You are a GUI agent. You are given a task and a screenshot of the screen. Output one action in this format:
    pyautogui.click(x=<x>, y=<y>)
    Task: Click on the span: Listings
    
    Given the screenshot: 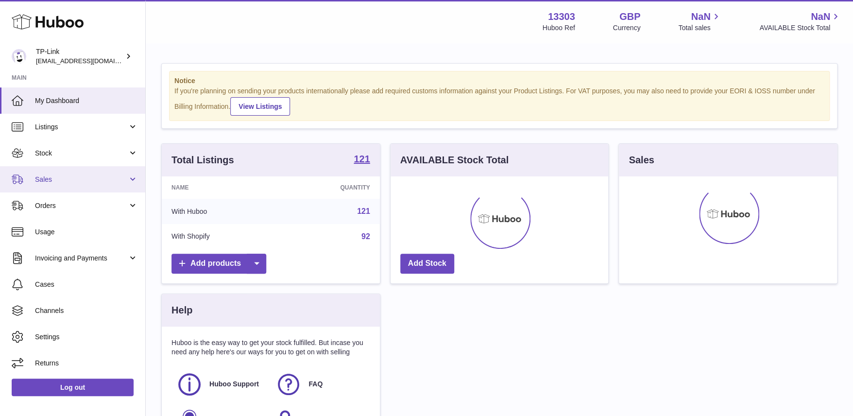 What is the action you would take?
    pyautogui.click(x=81, y=127)
    